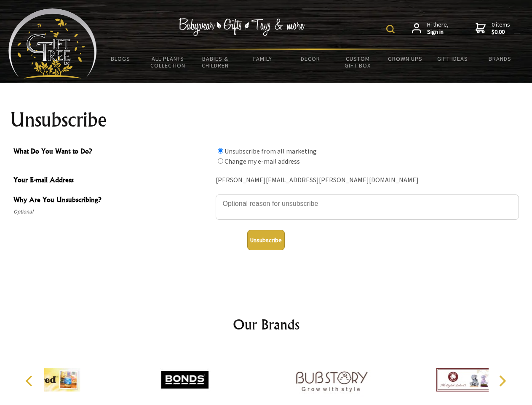 The width and height of the screenshot is (532, 405). What do you see at coordinates (263, 59) in the screenshot?
I see `a: Family` at bounding box center [263, 59].